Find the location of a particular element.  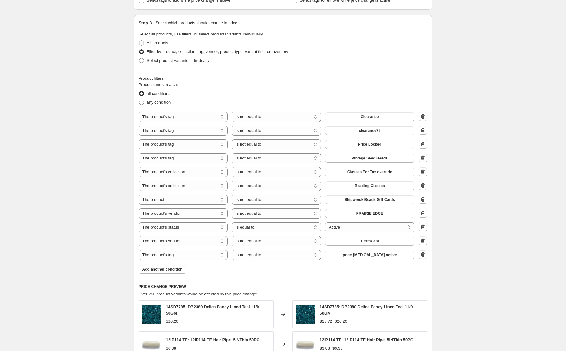

span: Beading Classes is located at coordinates (369, 186).